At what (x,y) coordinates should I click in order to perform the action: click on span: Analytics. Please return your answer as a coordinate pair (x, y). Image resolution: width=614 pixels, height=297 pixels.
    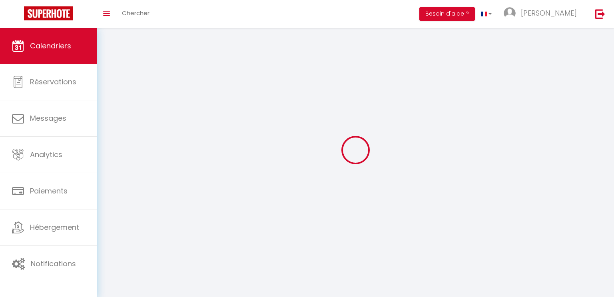
    Looking at the image, I should click on (46, 154).